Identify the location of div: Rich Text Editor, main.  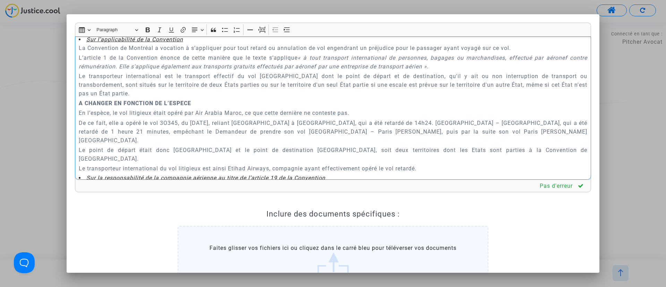
(333, 108).